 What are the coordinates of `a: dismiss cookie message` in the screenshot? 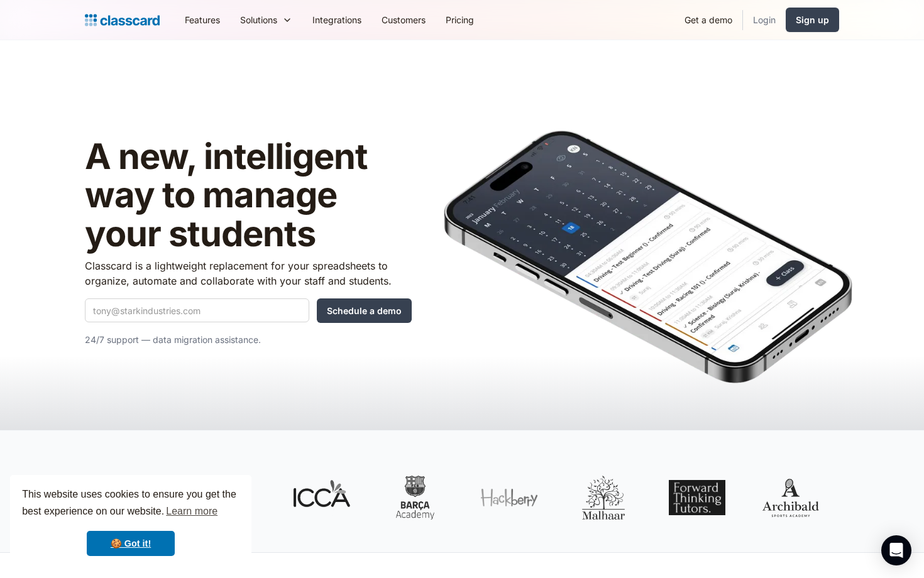 It's located at (131, 544).